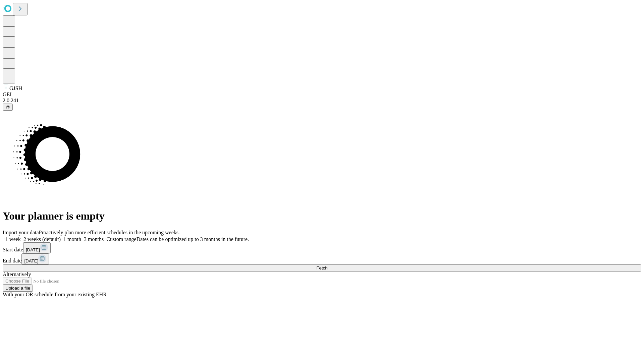 The height and width of the screenshot is (362, 644). What do you see at coordinates (322, 258) in the screenshot?
I see `div: End date` at bounding box center [322, 258].